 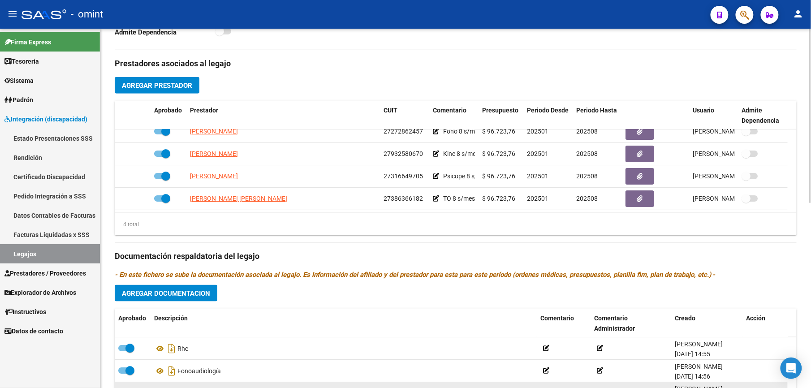 I want to click on span: 27316649705, so click(x=403, y=176).